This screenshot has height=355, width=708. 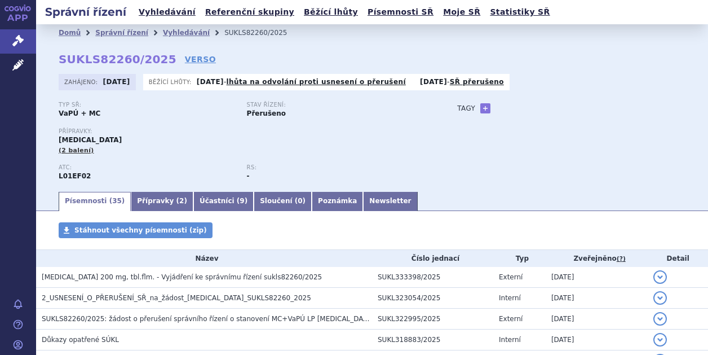 I want to click on a: Stáhnout všechny písemnosti (zip), so click(x=135, y=230).